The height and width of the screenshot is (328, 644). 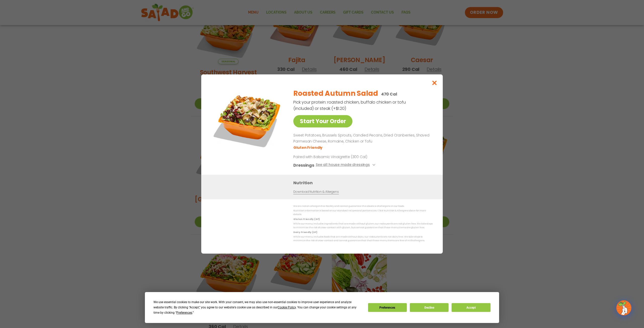 I want to click on p: While our menu includes foods that are made without dairy, our restaurants are not dairy free. We..., so click(x=363, y=239).